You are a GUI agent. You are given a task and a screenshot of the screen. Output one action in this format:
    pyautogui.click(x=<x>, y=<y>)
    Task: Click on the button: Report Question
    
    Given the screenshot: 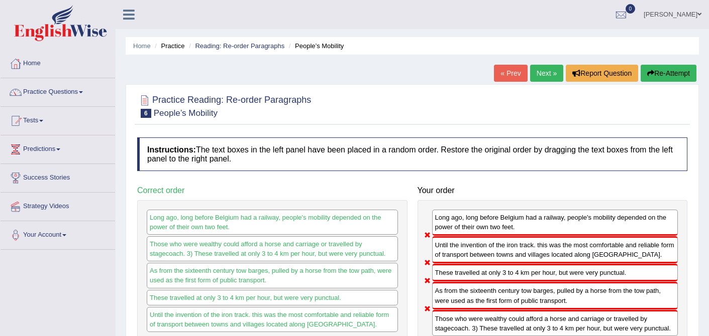 What is the action you would take?
    pyautogui.click(x=602, y=73)
    